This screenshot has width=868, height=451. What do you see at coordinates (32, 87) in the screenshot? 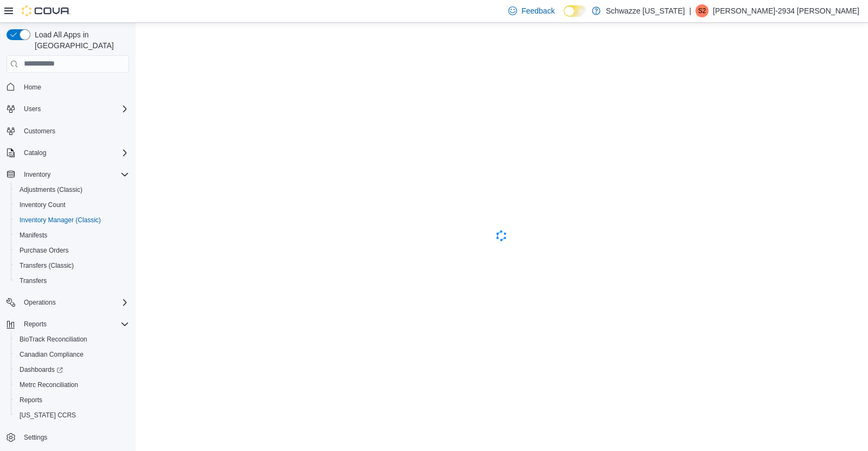
I see `a: Home` at bounding box center [32, 87].